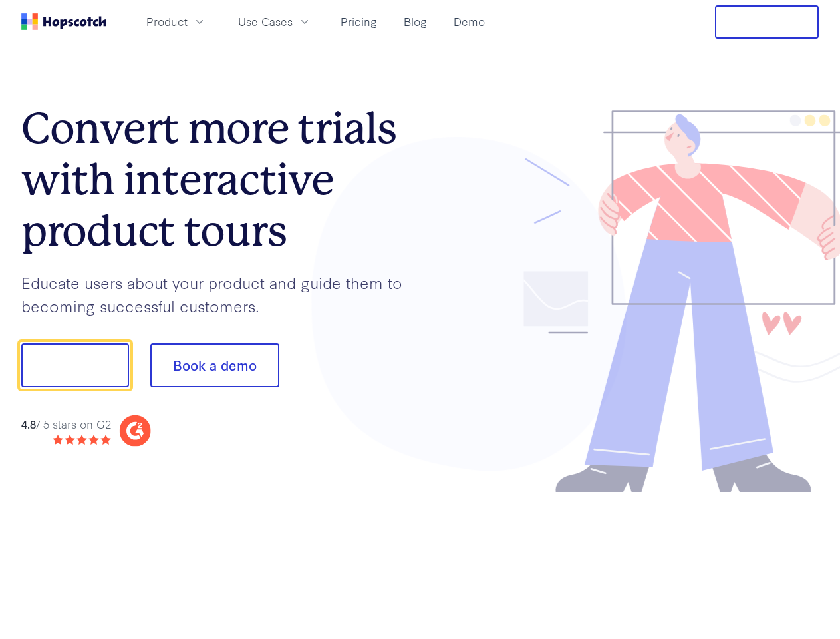 Image resolution: width=840 pixels, height=639 pixels. I want to click on a: Demo, so click(469, 21).